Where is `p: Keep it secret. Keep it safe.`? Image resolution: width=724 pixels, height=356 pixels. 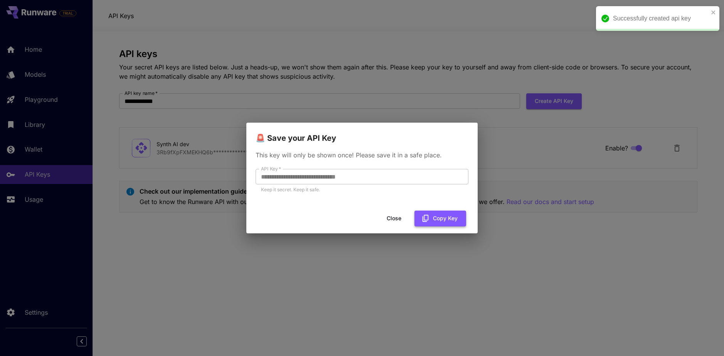 p: Keep it secret. Keep it safe. is located at coordinates (362, 190).